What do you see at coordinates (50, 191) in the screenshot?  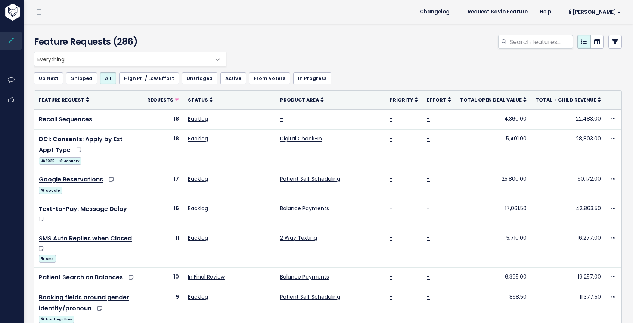 I see `span: google` at bounding box center [50, 191].